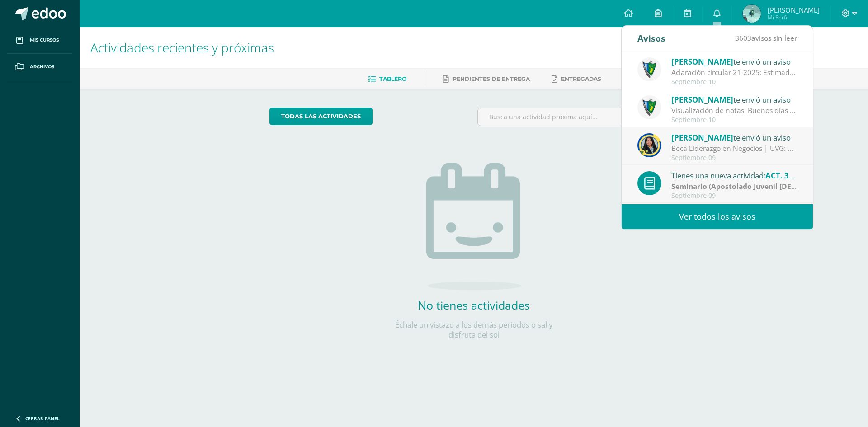  What do you see at coordinates (39, 67) in the screenshot?
I see `a: Archivos` at bounding box center [39, 67].